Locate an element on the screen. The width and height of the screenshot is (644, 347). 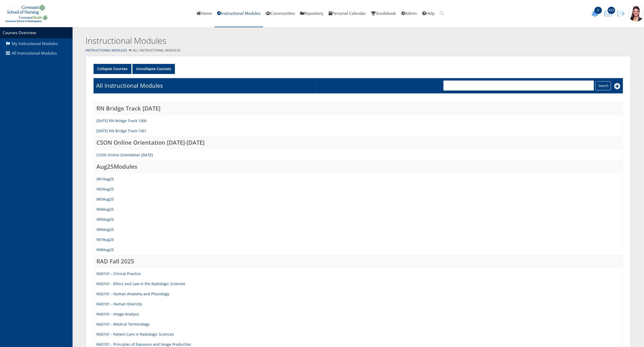
a: IM4Aug25 is located at coordinates (105, 209).